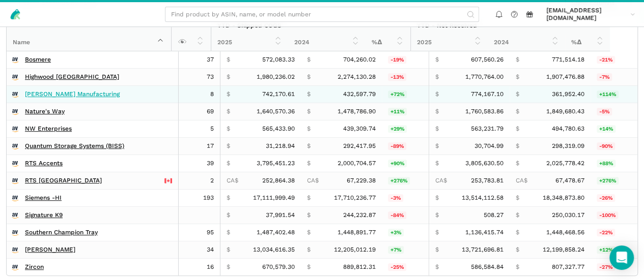 The height and width of the screenshot is (280, 644). What do you see at coordinates (607, 181) in the screenshot?
I see `span: +276%` at bounding box center [607, 181].